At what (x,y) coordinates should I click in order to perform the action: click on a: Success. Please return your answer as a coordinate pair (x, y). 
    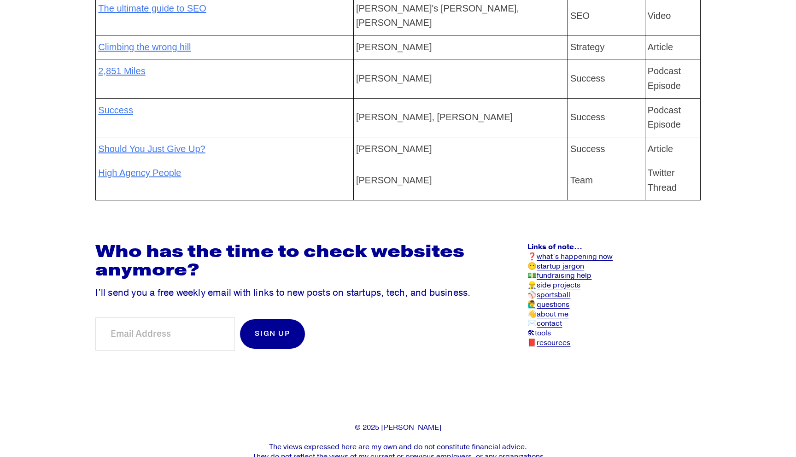
    Looking at the image, I should click on (116, 110).